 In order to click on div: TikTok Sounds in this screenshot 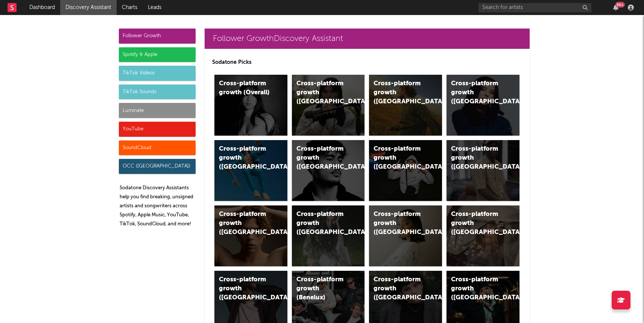, I will do `click(157, 92)`.